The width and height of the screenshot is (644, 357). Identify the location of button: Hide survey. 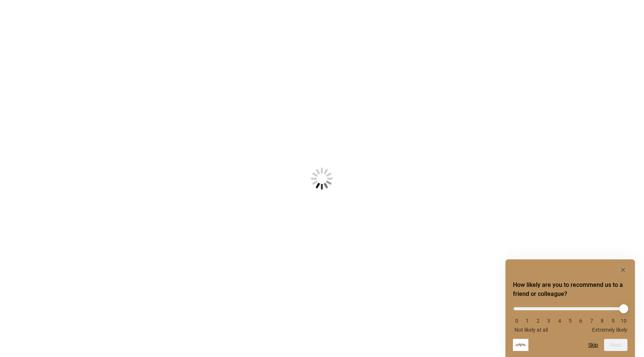
(623, 270).